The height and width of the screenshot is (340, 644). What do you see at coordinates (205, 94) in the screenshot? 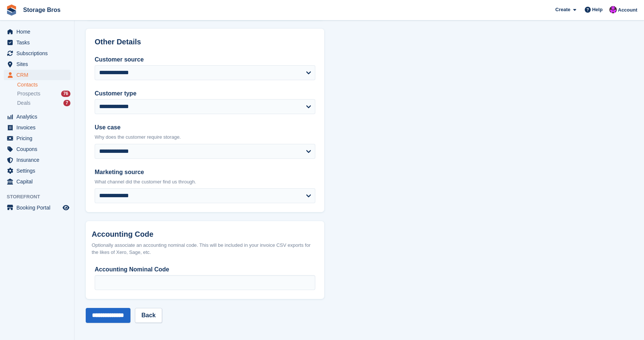
I see `label: Customer type` at bounding box center [205, 94].